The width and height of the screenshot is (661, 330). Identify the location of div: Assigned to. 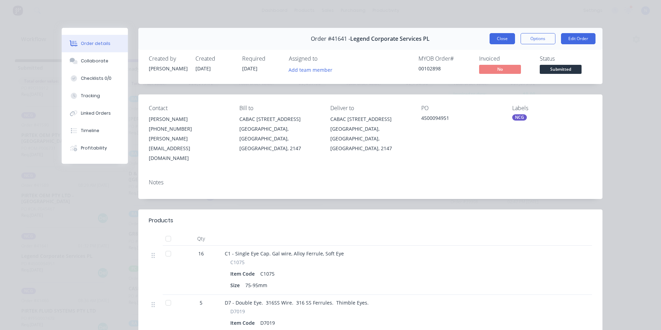
(324, 59).